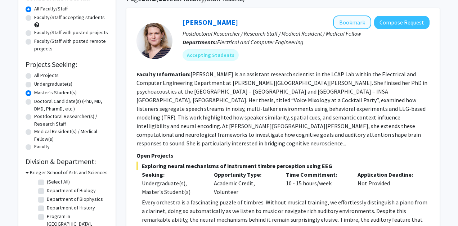 This screenshot has width=458, height=226. I want to click on span: Exploring neural mechanisms of instrument timbre perception using EEG, so click(283, 166).